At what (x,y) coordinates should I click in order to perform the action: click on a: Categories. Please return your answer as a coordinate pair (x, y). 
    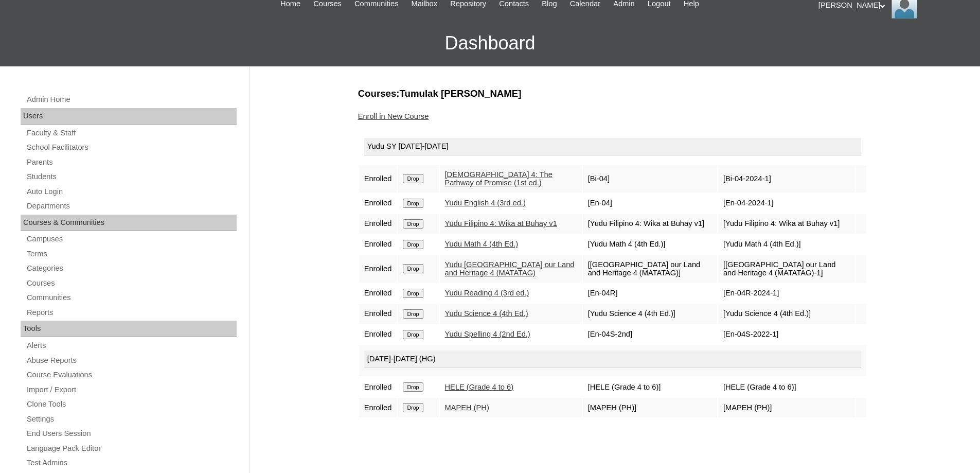
    Looking at the image, I should click on (131, 268).